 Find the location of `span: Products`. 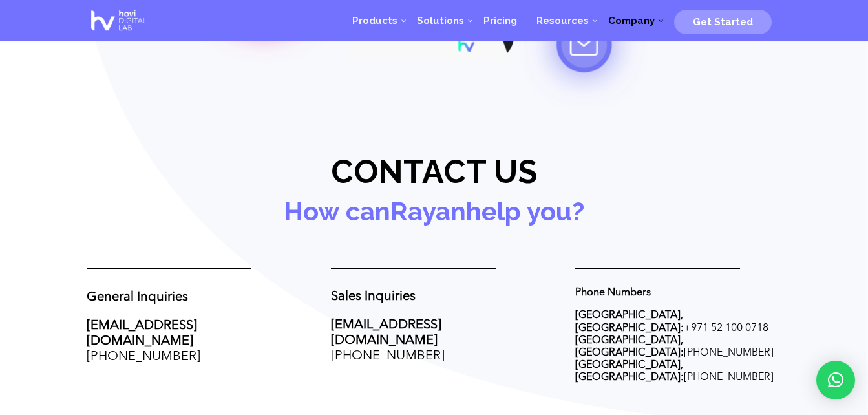

span: Products is located at coordinates (375, 21).